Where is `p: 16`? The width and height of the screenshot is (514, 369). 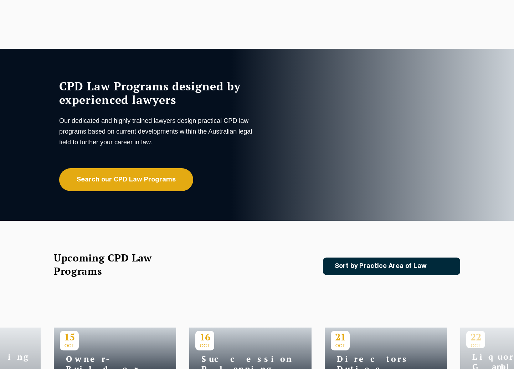
p: 16 is located at coordinates (205, 336).